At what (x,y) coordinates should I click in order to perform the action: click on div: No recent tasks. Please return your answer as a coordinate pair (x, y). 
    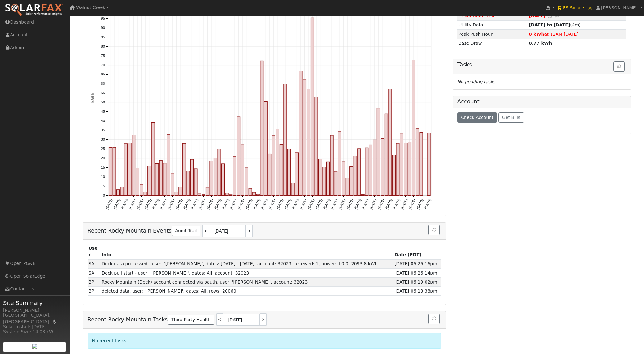
    Looking at the image, I should click on (265, 340).